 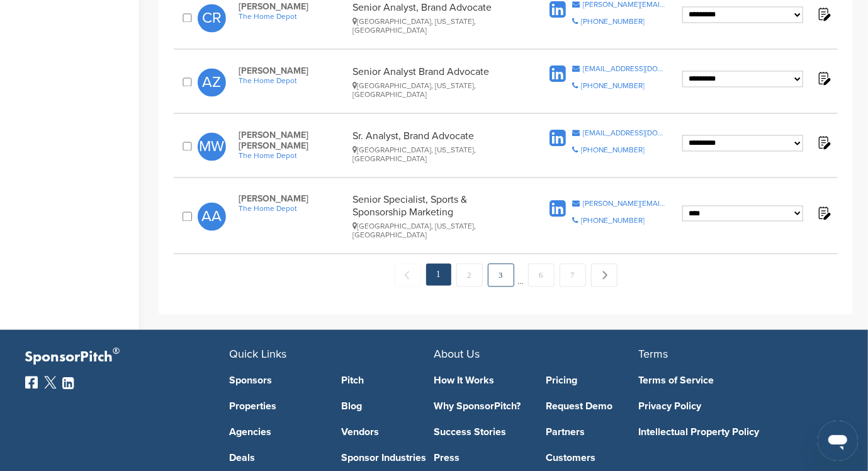 I want to click on a: Partners, so click(x=592, y=432).